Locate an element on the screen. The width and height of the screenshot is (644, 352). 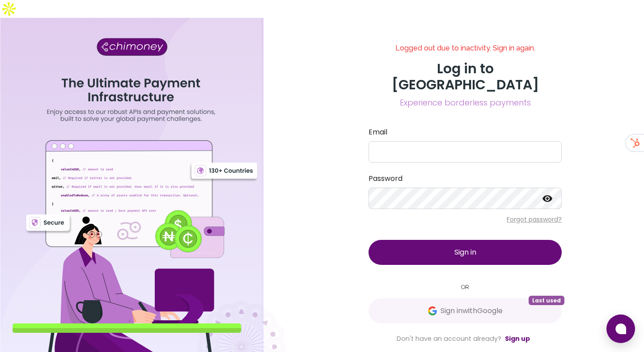
a: Sign up is located at coordinates (517, 339).